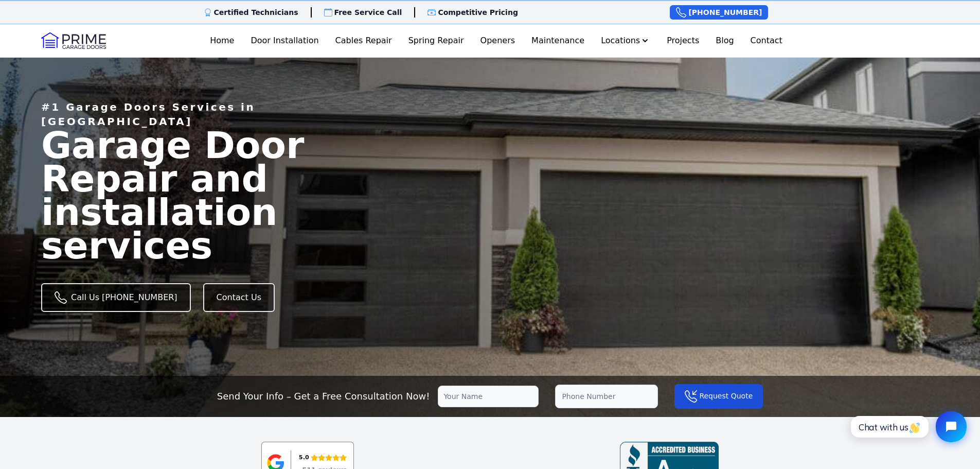  Describe the element at coordinates (50, 24) in the screenshot. I see `button: Chat with us👋` at that location.